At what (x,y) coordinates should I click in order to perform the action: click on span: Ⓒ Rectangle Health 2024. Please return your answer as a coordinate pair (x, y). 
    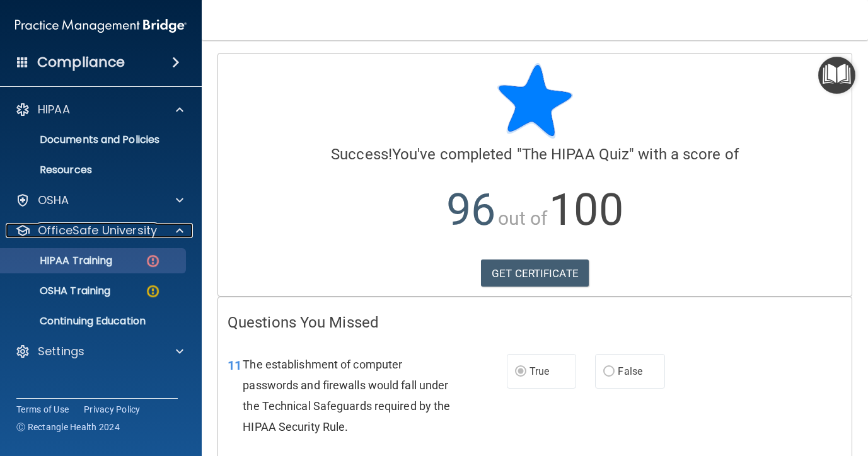
    Looking at the image, I should click on (68, 427).